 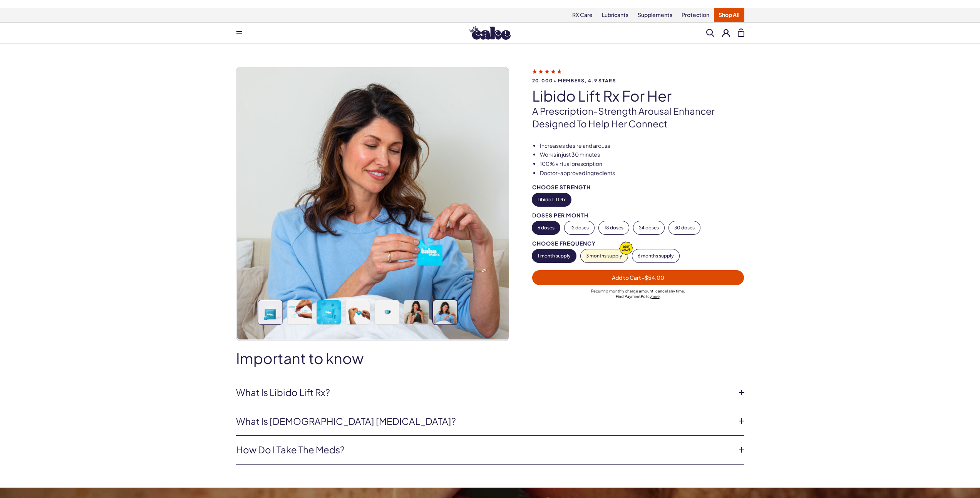 I want to click on a: Shop All, so click(x=729, y=15).